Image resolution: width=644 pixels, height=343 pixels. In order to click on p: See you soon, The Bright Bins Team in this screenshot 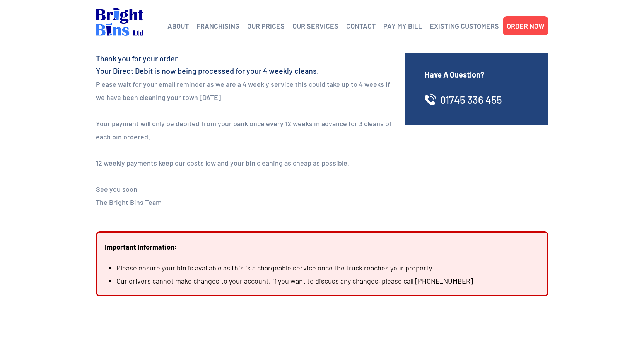, I will do `click(245, 196)`.